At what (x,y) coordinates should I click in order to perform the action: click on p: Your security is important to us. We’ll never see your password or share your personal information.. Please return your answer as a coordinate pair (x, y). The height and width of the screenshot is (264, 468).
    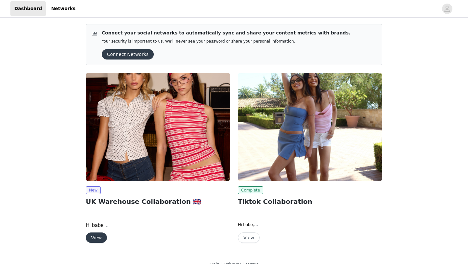
    Looking at the image, I should click on (226, 41).